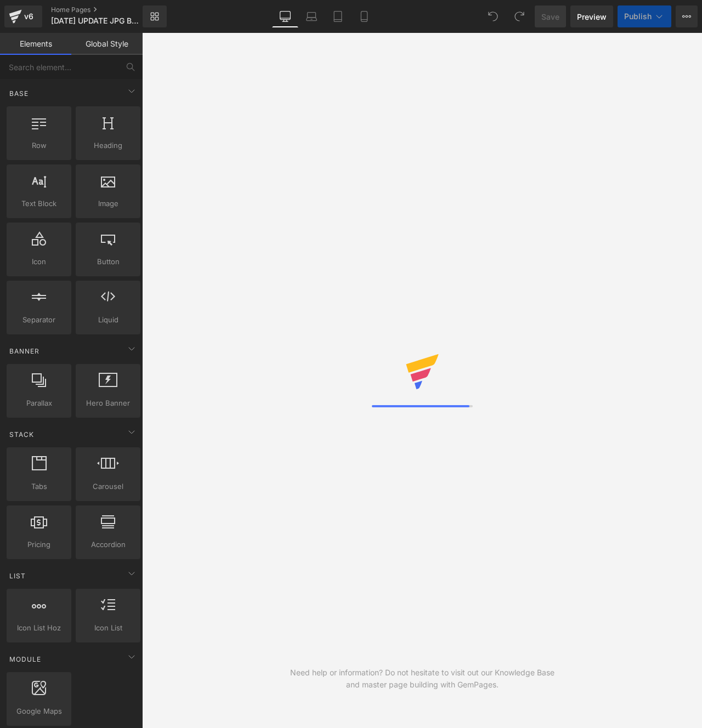  Describe the element at coordinates (39, 544) in the screenshot. I see `span: Pricing` at that location.